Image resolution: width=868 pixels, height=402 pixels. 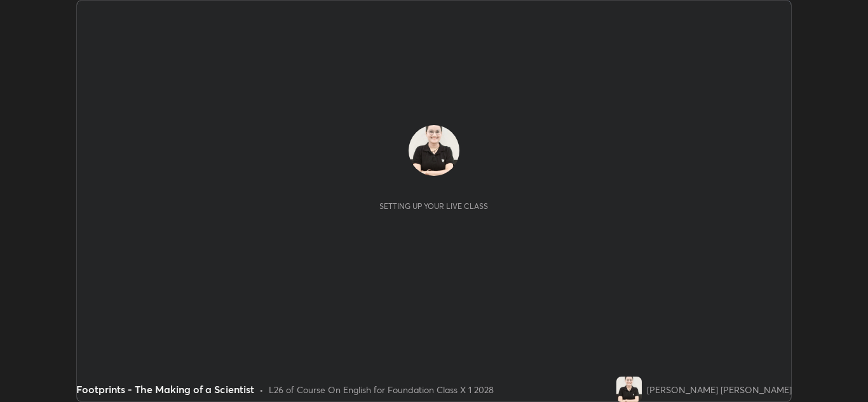 What do you see at coordinates (433, 206) in the screenshot?
I see `div: Setting up your live class` at bounding box center [433, 206].